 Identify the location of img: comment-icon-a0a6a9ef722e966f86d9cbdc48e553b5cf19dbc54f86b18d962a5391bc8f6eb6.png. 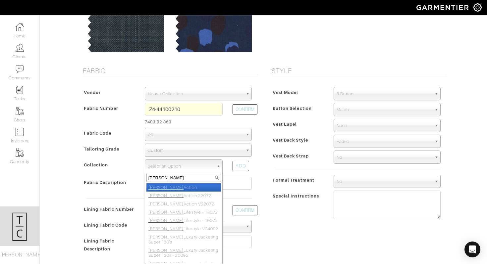
(20, 69).